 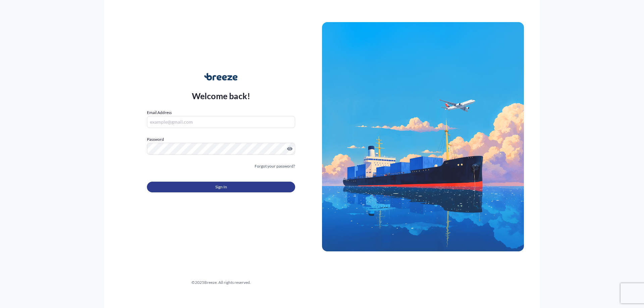 What do you see at coordinates (221, 187) in the screenshot?
I see `button: Sign In` at bounding box center [221, 187].